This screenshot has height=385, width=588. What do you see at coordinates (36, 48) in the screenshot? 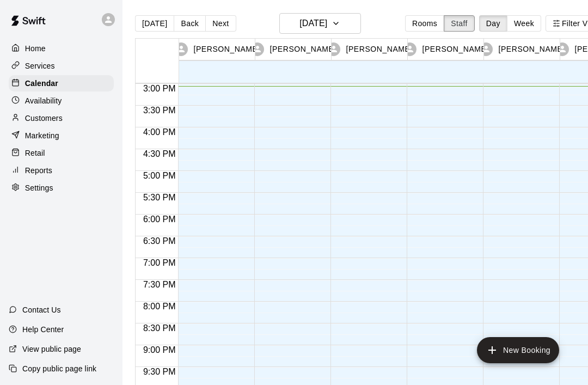
I see `p: Home` at bounding box center [36, 48].